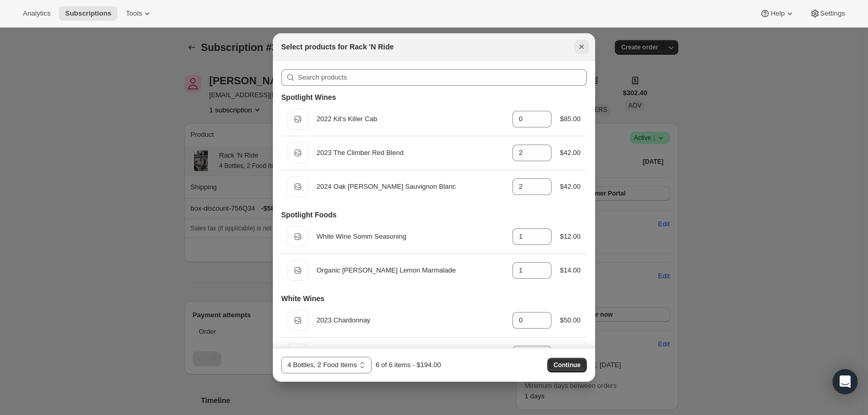 The width and height of the screenshot is (868, 415). What do you see at coordinates (36, 14) in the screenshot?
I see `button: Analytics` at bounding box center [36, 14].